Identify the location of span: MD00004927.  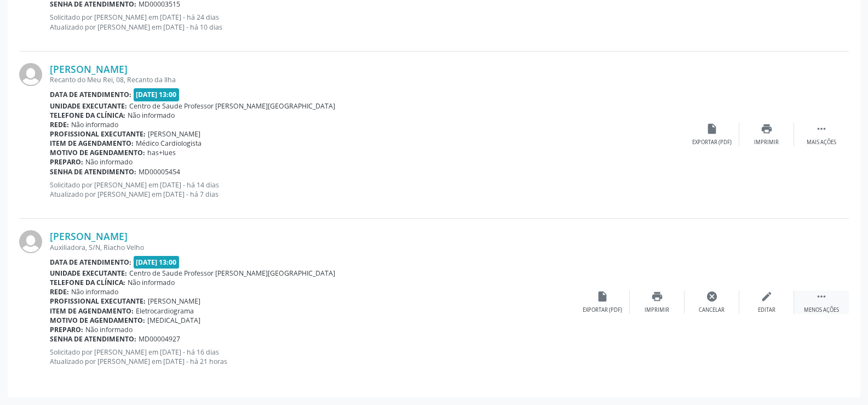
(159, 339).